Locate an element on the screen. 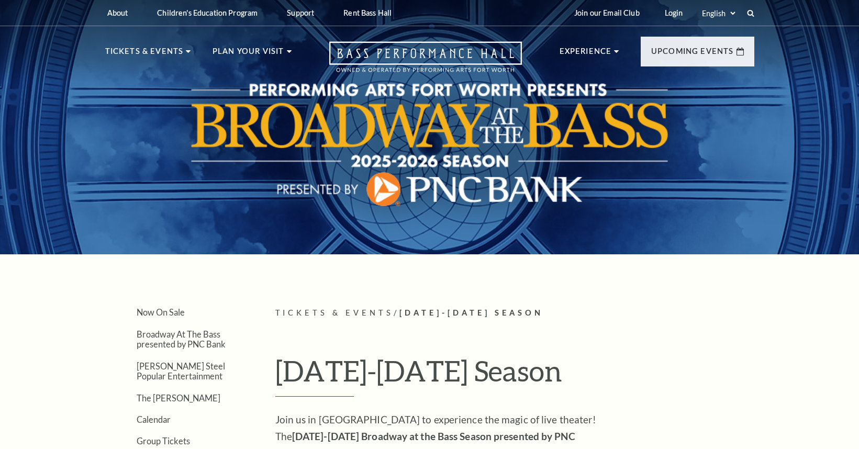  p: Plan Your Visit is located at coordinates (248, 54).